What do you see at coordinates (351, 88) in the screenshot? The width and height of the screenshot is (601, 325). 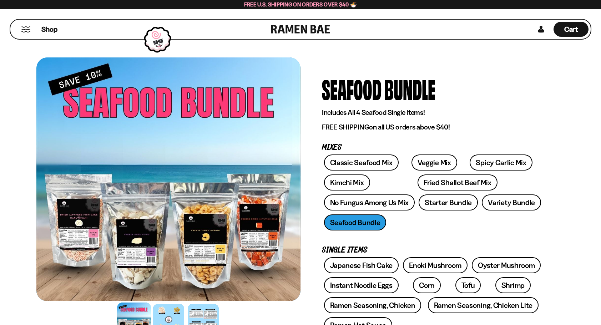 I see `div: Seafood` at bounding box center [351, 88].